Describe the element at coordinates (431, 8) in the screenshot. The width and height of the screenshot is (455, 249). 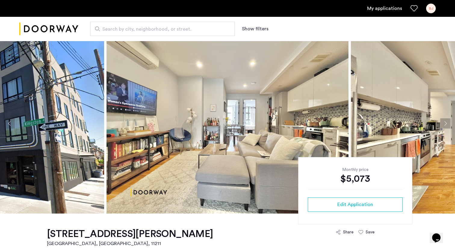
I see `div: SJ` at that location.